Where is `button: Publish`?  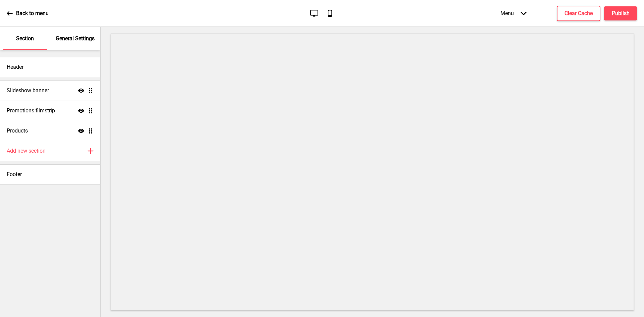 button: Publish is located at coordinates (620, 13).